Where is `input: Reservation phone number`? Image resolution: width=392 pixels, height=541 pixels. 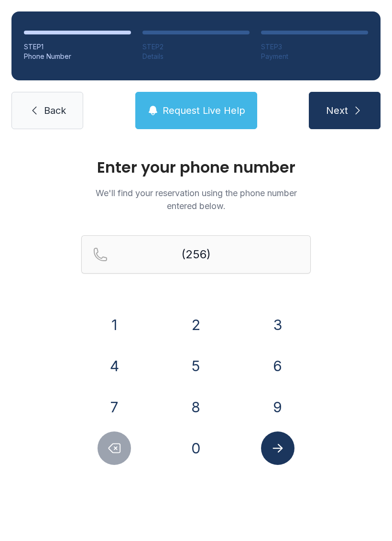
input: Reservation phone number is located at coordinates (196, 254).